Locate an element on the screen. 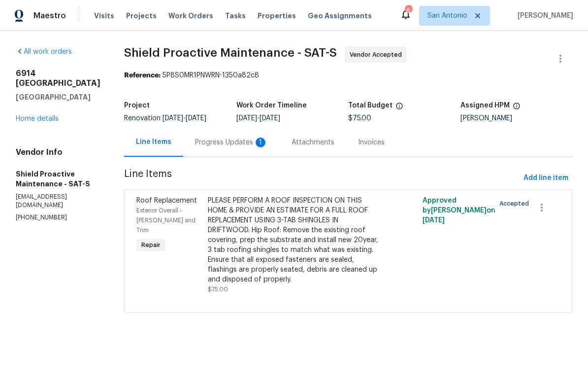 The height and width of the screenshot is (387, 588). span: Geo Assignments is located at coordinates (340, 16).